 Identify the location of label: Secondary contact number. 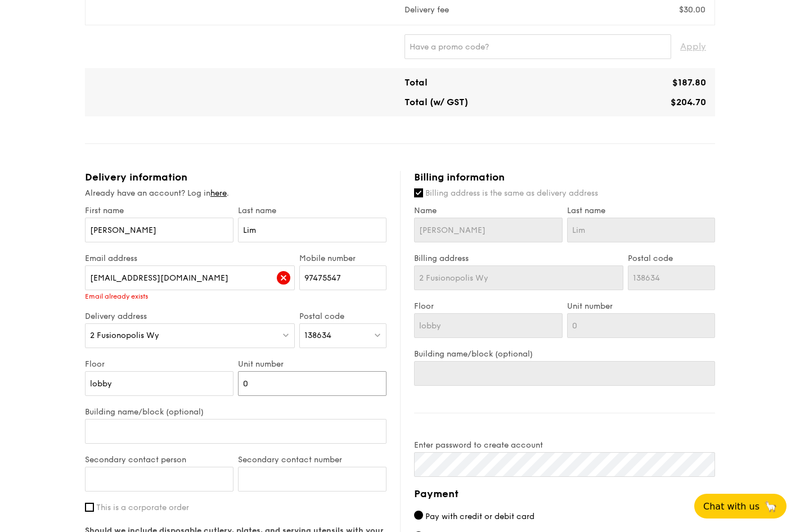
(312, 460).